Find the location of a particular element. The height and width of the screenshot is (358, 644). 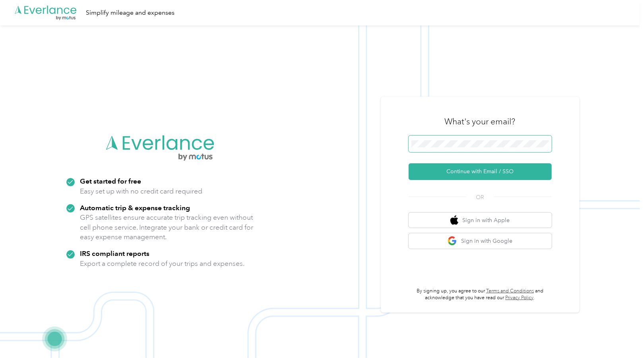

span: OR is located at coordinates (481, 197).